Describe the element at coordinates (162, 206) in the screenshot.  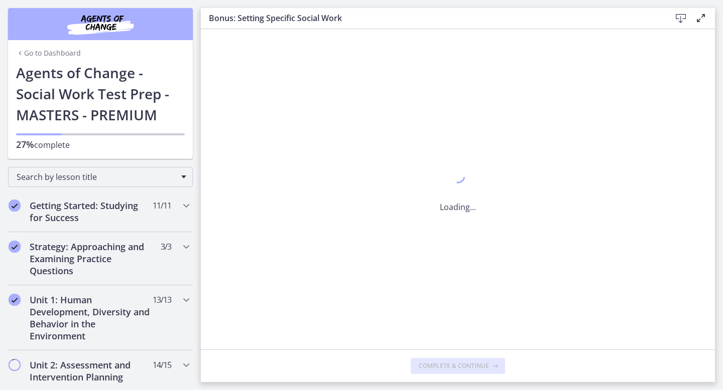
I see `span: 11 / 11` at that location.